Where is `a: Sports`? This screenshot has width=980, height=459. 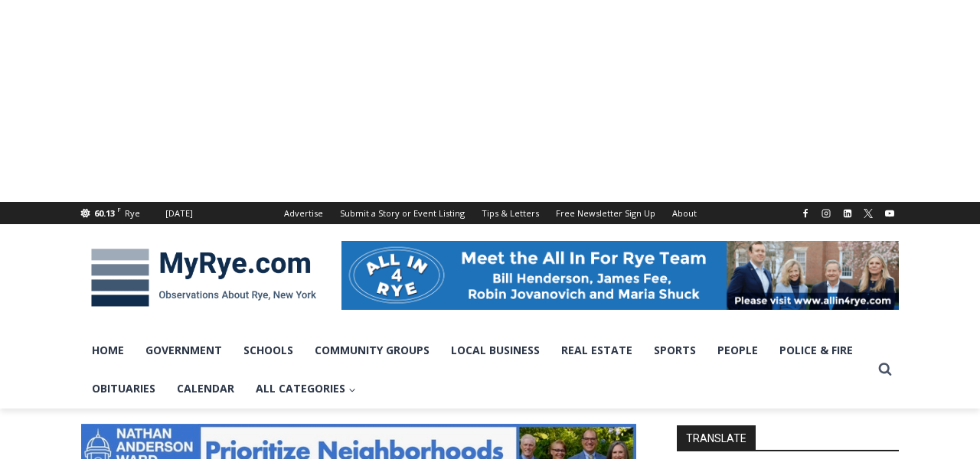
a: Sports is located at coordinates (674, 351).